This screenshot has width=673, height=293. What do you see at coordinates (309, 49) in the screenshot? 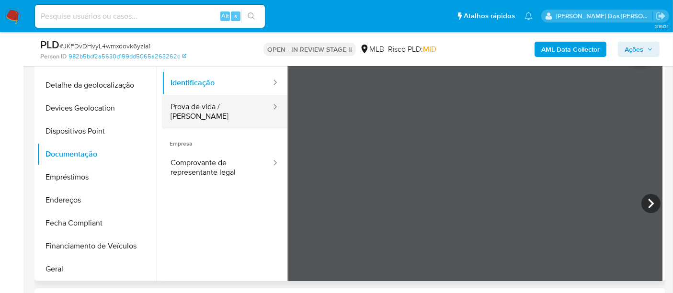
I see `p: OPEN - IN REVIEW STAGE II` at bounding box center [309, 49].